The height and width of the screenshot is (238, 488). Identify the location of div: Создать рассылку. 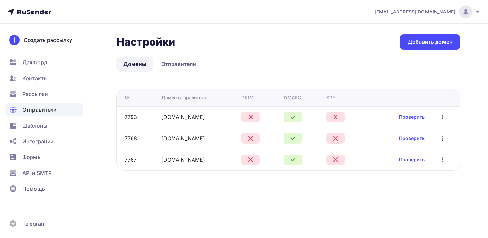
(48, 40).